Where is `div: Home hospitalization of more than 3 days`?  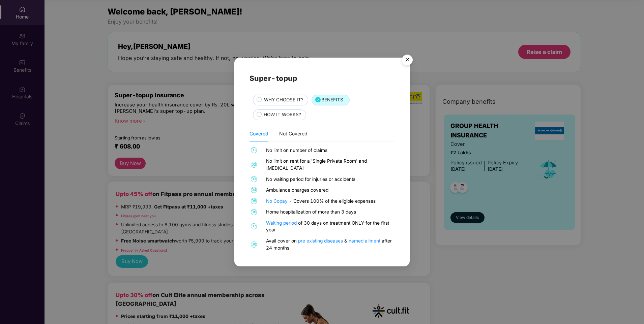
div: Home hospitalization of more than 3 days is located at coordinates (330, 212).